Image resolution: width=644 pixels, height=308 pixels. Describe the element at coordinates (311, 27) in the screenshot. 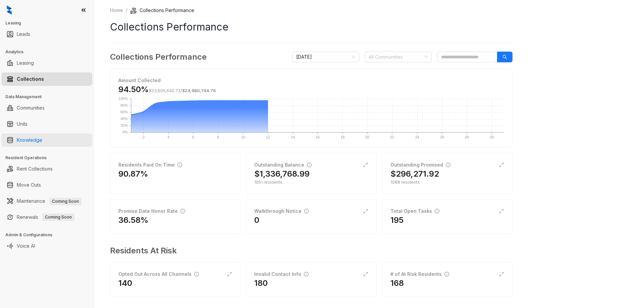

I see `h1: Collections Performance` at that location.